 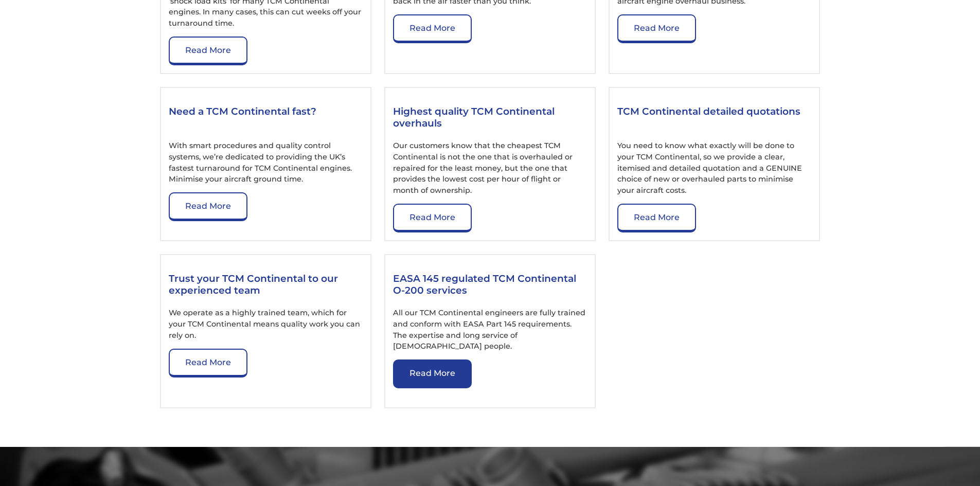 What do you see at coordinates (714, 118) in the screenshot?
I see `h3: TCM Continental detailed quotations` at bounding box center [714, 118].